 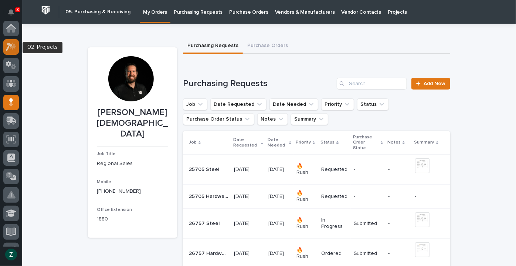 I want to click on span: Add New, so click(x=434, y=84).